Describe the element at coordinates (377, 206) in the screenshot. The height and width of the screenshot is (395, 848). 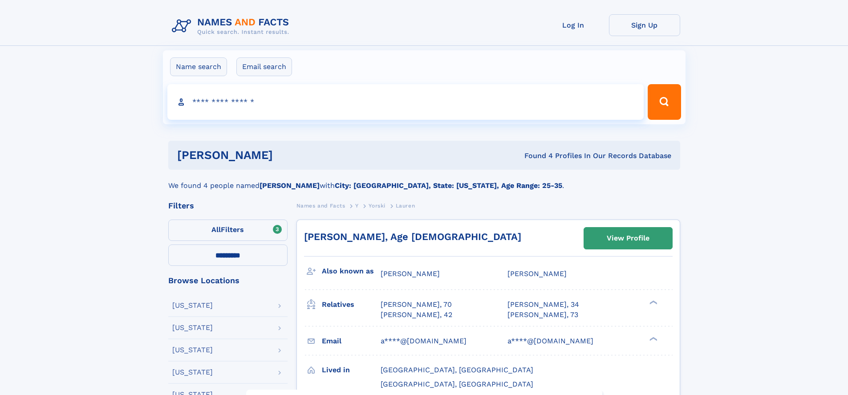
I see `span: Yorski` at that location.